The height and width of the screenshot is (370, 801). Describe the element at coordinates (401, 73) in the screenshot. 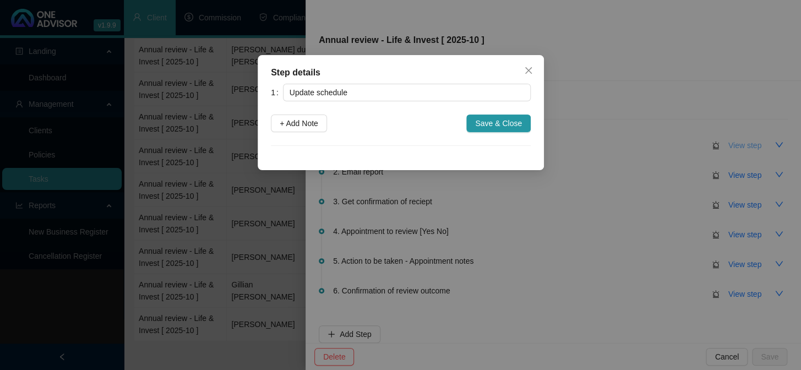

I see `div: Step details` at that location.